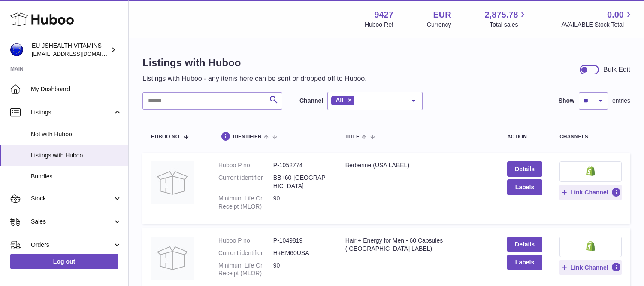  Describe the element at coordinates (247, 137) in the screenshot. I see `span: identifier` at that location.